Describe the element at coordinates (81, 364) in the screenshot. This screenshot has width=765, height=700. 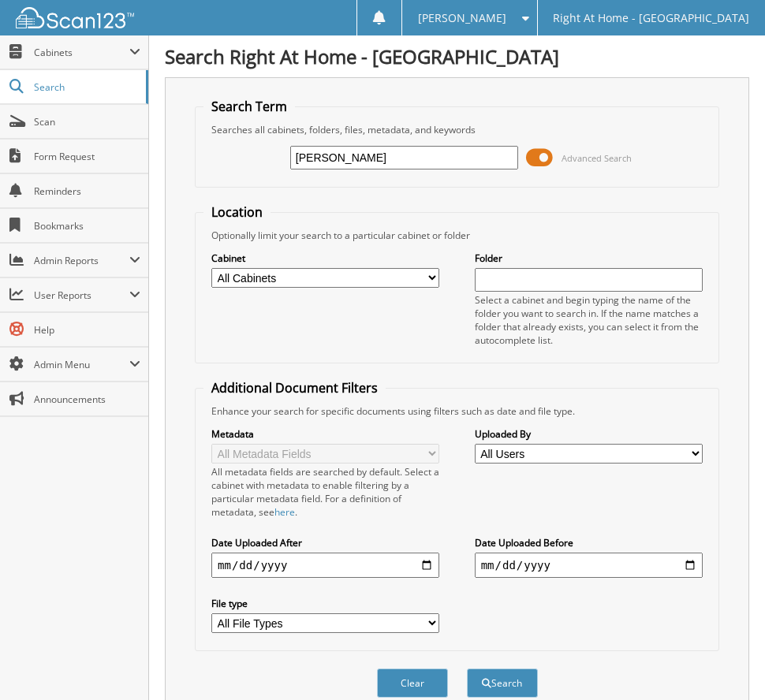
I see `span: Admin Menu` at that location.